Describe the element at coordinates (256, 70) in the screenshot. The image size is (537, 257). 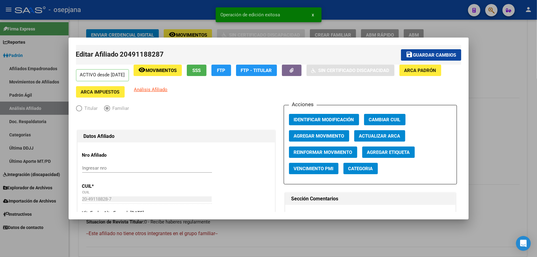
I see `button: FTP - Titular` at that location.